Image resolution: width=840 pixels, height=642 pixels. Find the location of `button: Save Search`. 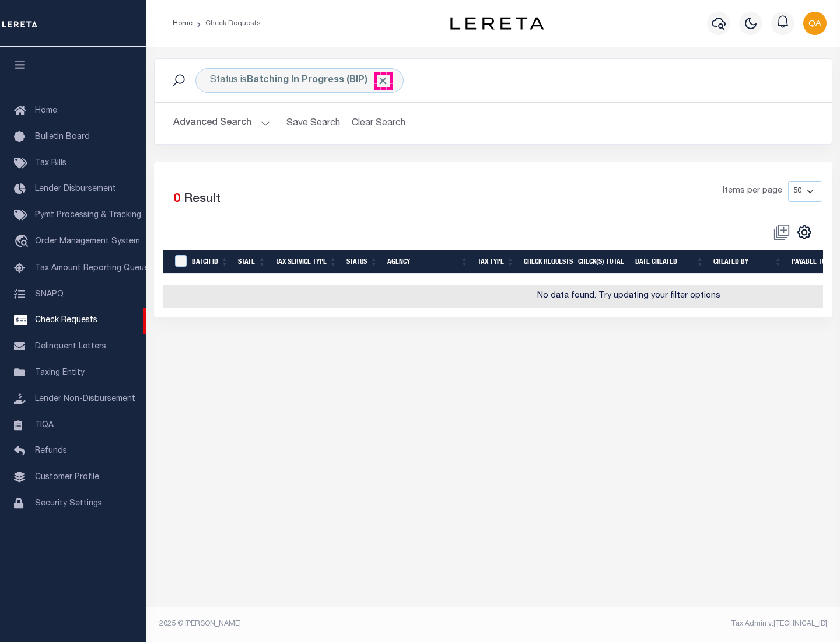

button: Save Search is located at coordinates (313, 123).